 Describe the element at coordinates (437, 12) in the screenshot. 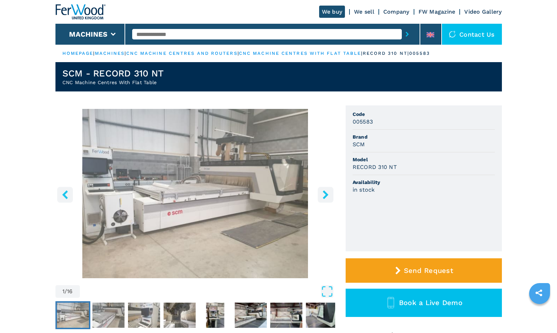

I see `a: FW Magazine` at that location.